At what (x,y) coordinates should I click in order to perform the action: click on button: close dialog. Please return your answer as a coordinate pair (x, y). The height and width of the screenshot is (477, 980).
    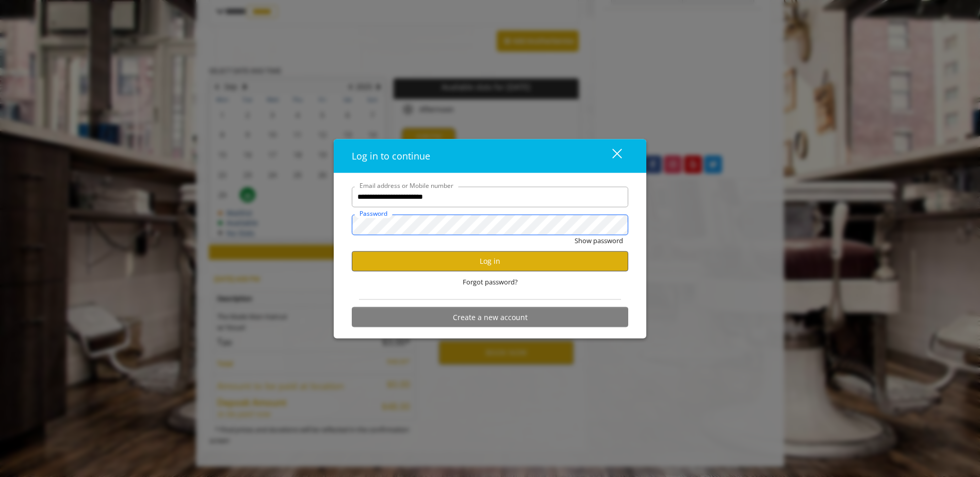
    Looking at the image, I should click on (611, 155).